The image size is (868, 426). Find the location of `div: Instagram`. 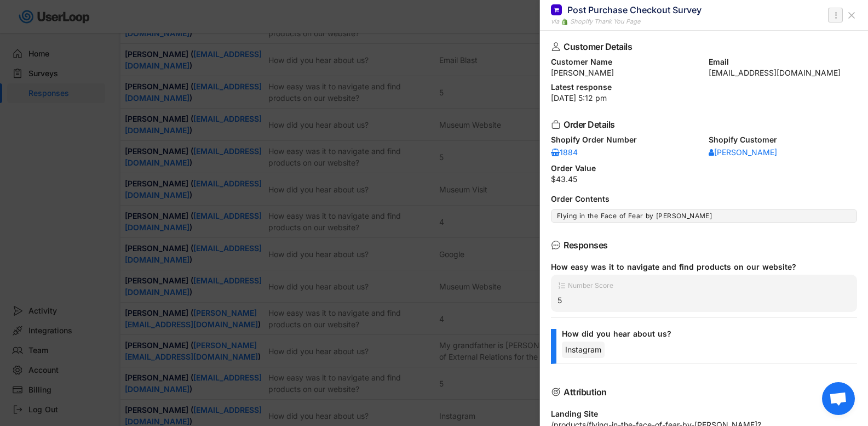

div: Instagram is located at coordinates (583, 350).